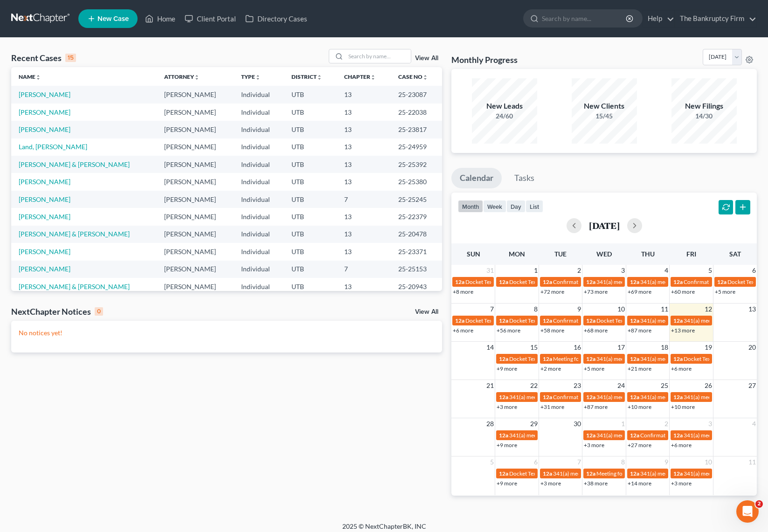 This screenshot has width=768, height=532. I want to click on a: +56 more, so click(508, 330).